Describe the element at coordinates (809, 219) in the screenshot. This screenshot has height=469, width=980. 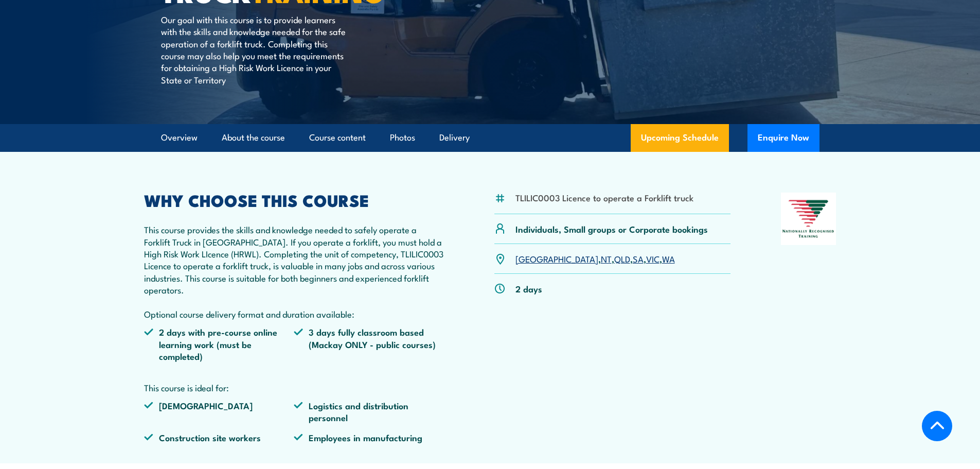
I see `img: Nationally Recognised Training logo.` at that location.